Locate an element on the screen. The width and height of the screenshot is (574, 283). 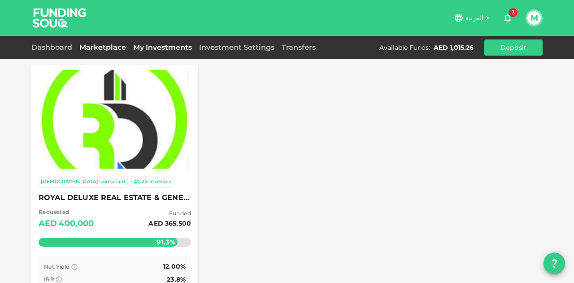
div: AED 1,015.26 is located at coordinates (453, 48).